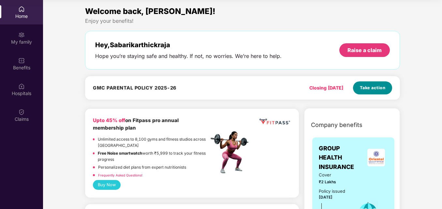 This screenshot has width=442, height=209. What do you see at coordinates (243, 21) in the screenshot?
I see `div: Enjoy your benefits!` at bounding box center [243, 21].